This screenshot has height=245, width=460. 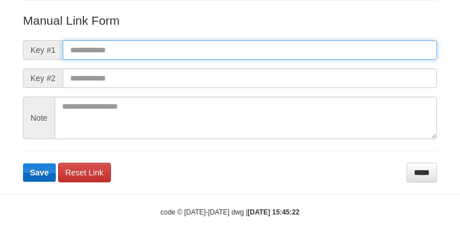 I want to click on p: Manual Link Form, so click(x=230, y=20).